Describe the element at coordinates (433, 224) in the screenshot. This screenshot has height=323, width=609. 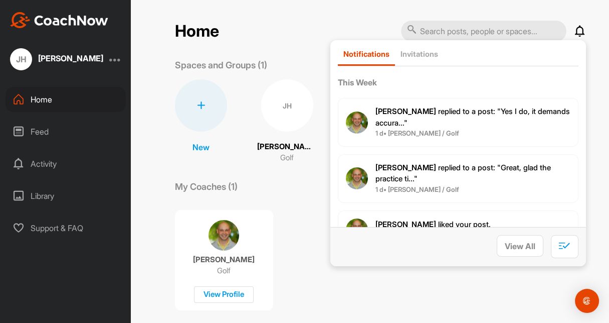
I see `span: liked your post .` at that location.